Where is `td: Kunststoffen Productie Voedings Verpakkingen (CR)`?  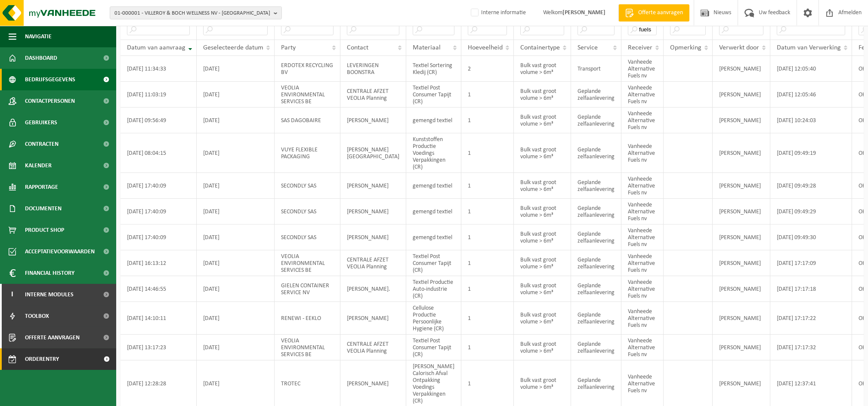
td: Kunststoffen Productie Voedings Verpakkingen (CR) is located at coordinates (434, 153).